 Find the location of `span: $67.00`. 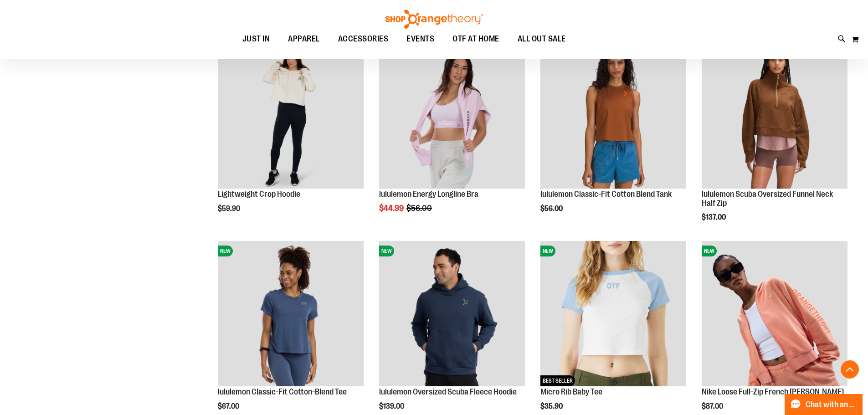

span: $67.00 is located at coordinates (230, 406).